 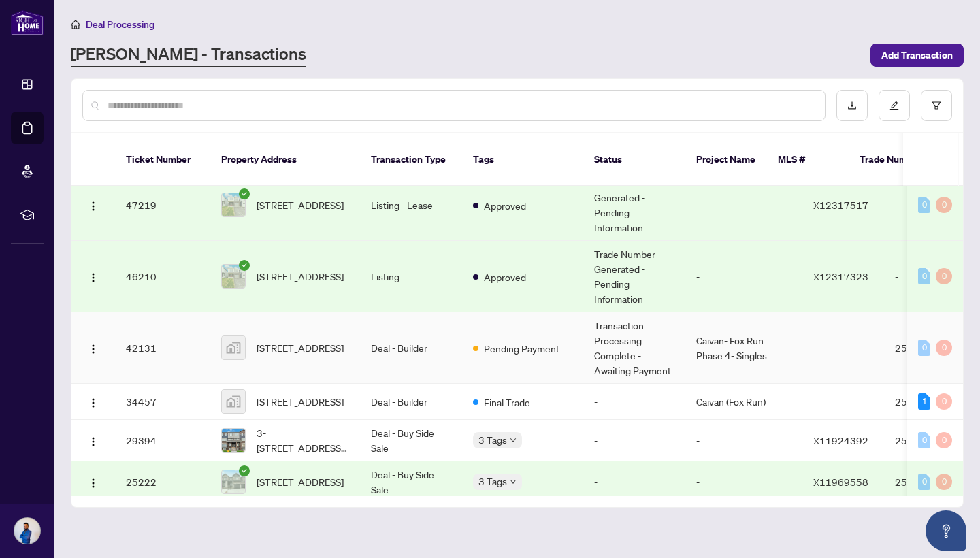 I want to click on th: MLS #, so click(x=808, y=160).